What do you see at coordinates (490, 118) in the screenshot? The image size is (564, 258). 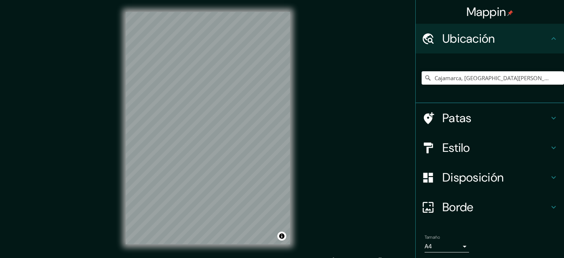 I see `div: Patas` at bounding box center [490, 118].